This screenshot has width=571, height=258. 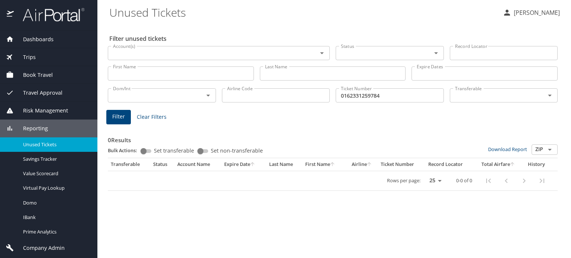 I want to click on div: Transferable, so click(x=129, y=165).